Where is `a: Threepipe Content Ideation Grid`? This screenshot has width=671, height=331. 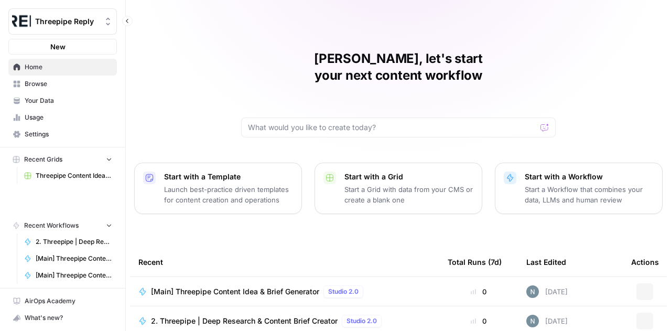
a: Threepipe Content Ideation Grid is located at coordinates (68, 176).